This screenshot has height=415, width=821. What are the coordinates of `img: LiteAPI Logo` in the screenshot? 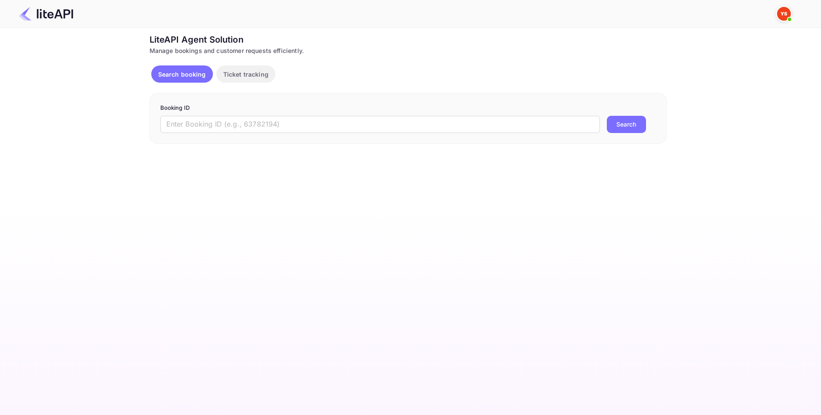 It's located at (46, 14).